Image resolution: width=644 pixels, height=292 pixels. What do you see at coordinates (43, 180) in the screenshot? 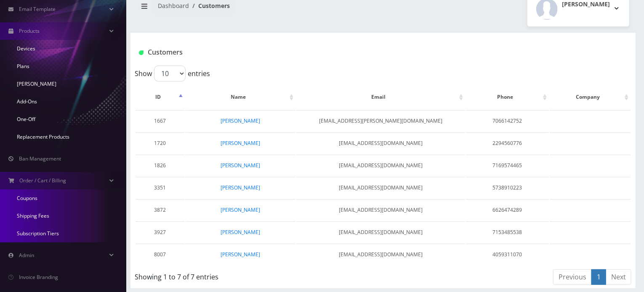
I see `span: Order / Cart / Billing` at bounding box center [43, 180].